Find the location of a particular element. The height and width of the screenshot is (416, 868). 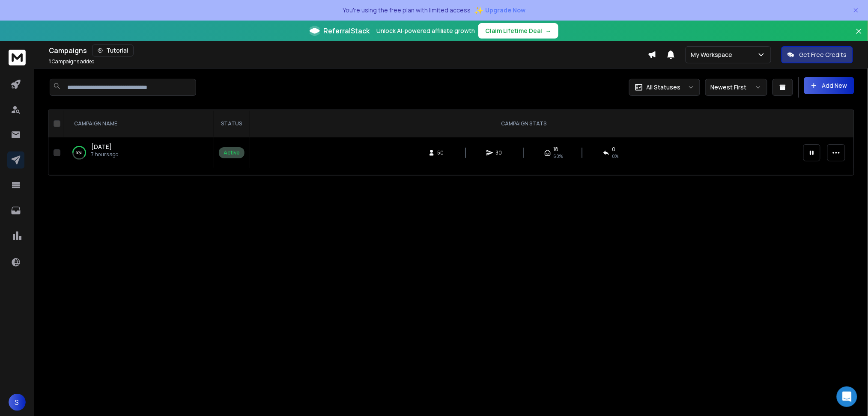

span: 0 is located at coordinates (614, 149).